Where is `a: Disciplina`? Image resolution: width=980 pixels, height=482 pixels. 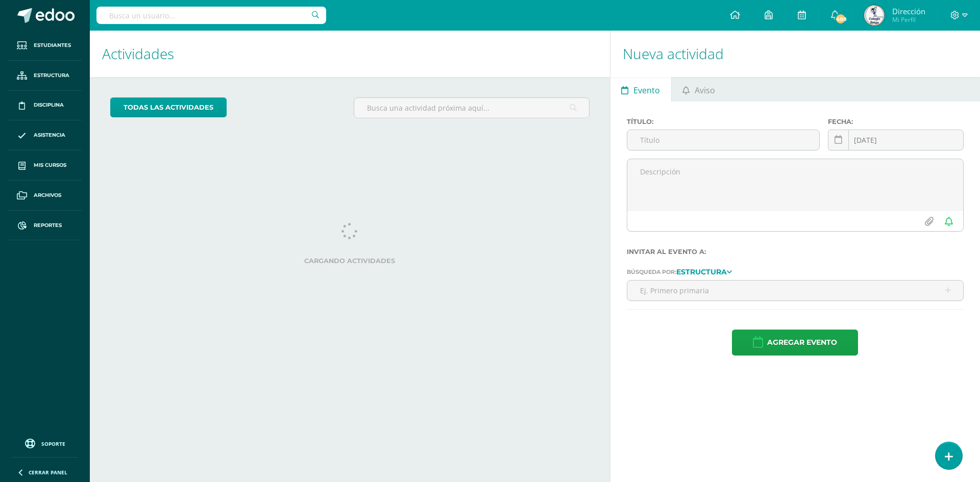
a: Disciplina is located at coordinates (45, 105).